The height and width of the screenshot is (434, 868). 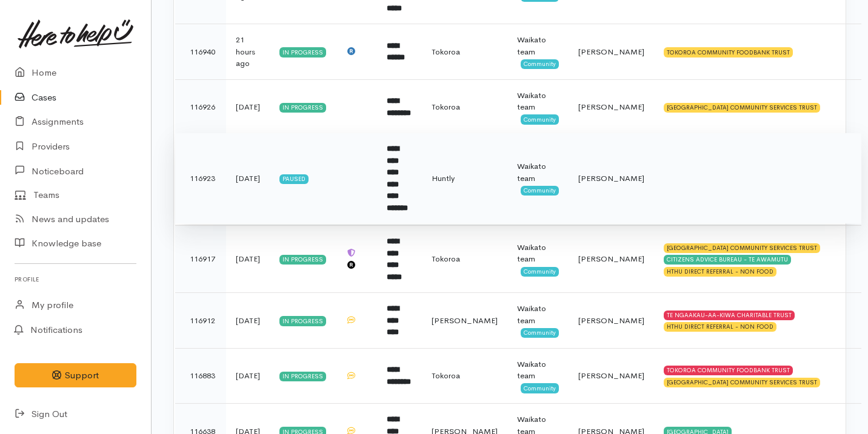 What do you see at coordinates (294, 180) in the screenshot?
I see `div: Paused` at bounding box center [294, 180].